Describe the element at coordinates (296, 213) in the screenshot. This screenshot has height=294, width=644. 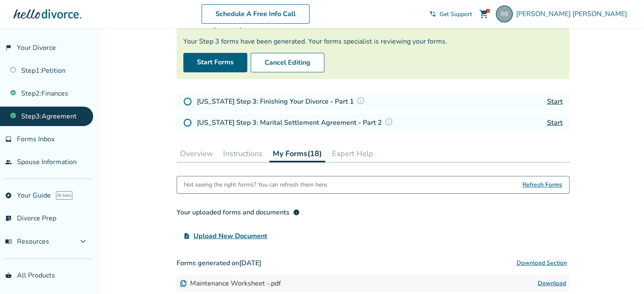
I see `span: info` at that location.